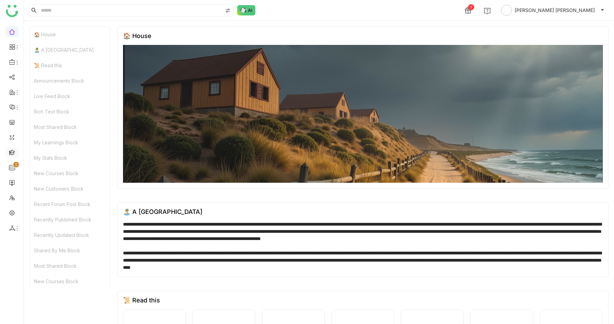 The image size is (614, 324). Describe the element at coordinates (70, 81) in the screenshot. I see `div: Announcements Block` at that location.